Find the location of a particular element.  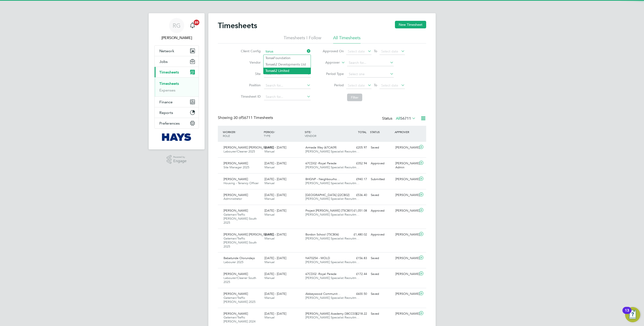

span: 56711 Timesheets is located at coordinates (253, 118).